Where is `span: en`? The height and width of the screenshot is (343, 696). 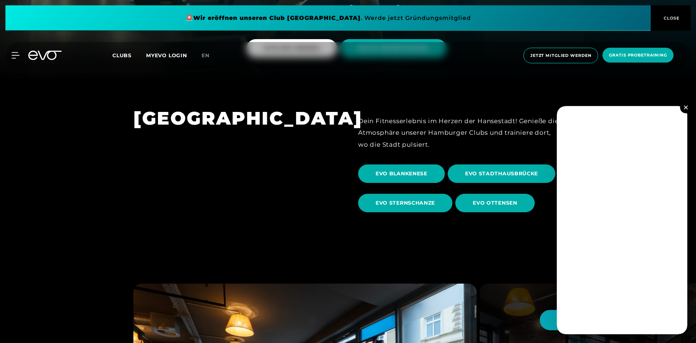 span: en is located at coordinates (206, 55).